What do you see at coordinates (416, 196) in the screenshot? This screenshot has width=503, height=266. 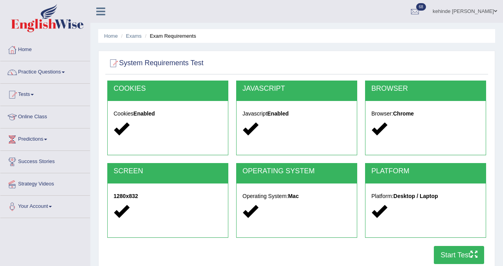 I see `strong: Desktop / Laptop` at bounding box center [416, 196].